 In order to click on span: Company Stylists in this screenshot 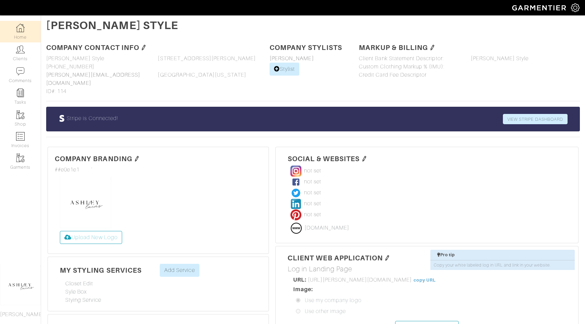, I will do `click(306, 47)`.